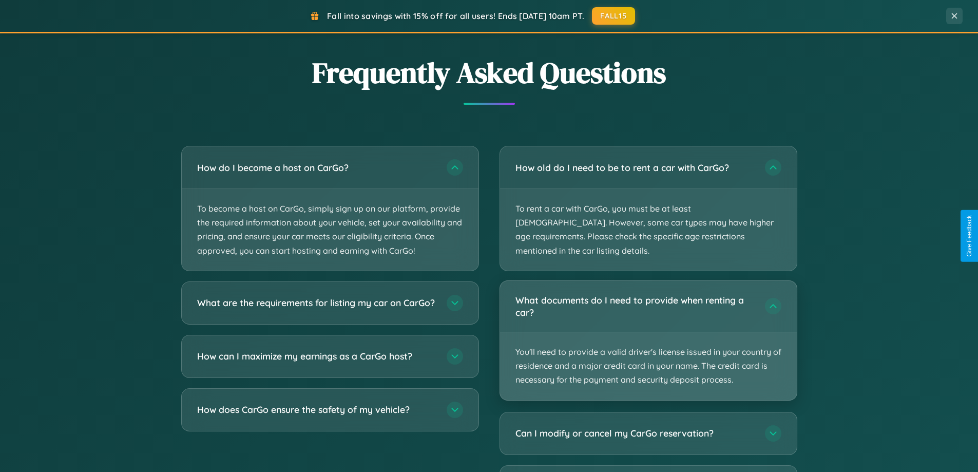 Image resolution: width=978 pixels, height=472 pixels. What do you see at coordinates (614, 16) in the screenshot?
I see `button: FALL15` at bounding box center [614, 16].